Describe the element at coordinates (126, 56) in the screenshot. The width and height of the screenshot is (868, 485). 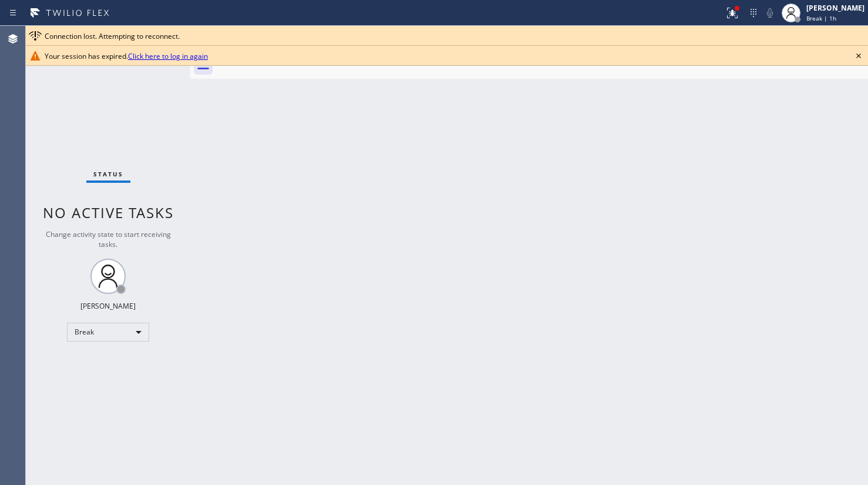
I see `span: Your session has expired.` at that location.